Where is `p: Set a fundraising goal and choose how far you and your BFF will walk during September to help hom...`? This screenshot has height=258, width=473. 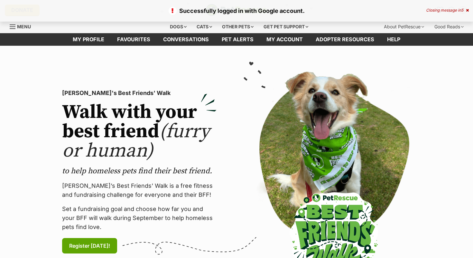
p: Set a fundraising goal and choose how far you and your BFF will walk during September to help hom... is located at coordinates (139, 218).